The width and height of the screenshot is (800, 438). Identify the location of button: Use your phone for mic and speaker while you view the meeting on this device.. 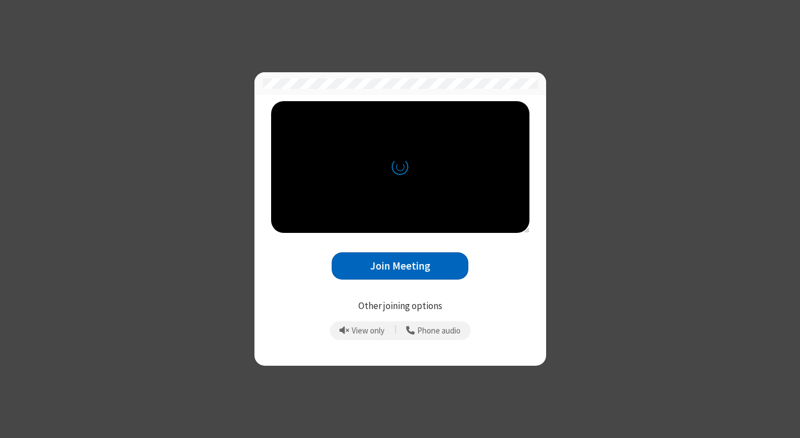
(433, 331).